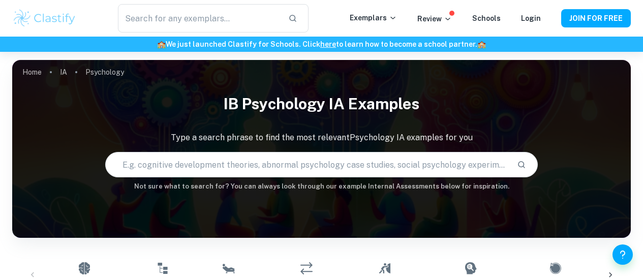 Image resolution: width=643 pixels, height=280 pixels. I want to click on button: JOIN FOR FREE, so click(596, 18).